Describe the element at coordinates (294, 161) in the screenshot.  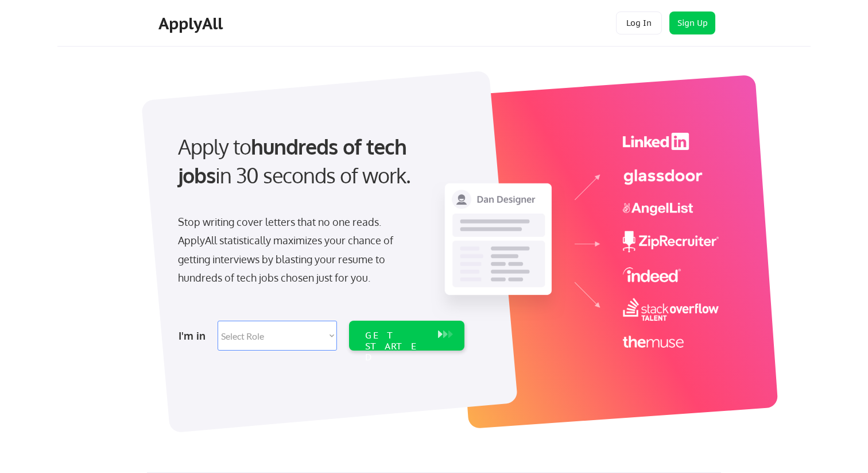
I see `strong: hundreds of tech jobs` at that location.